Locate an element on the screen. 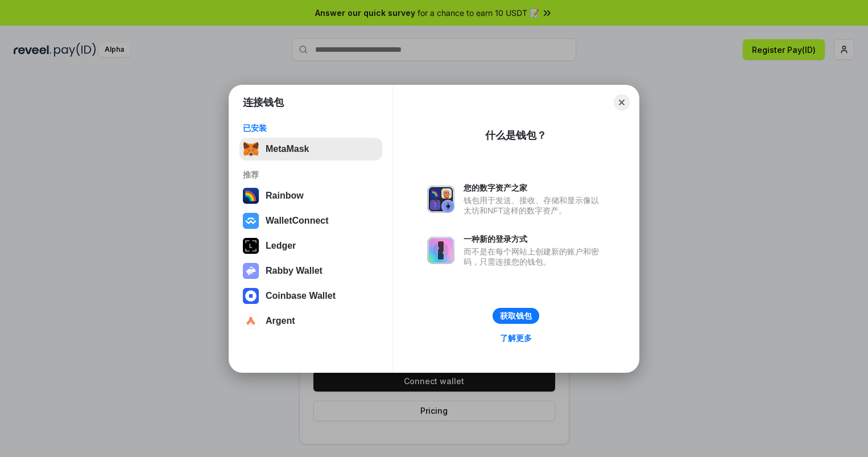 Image resolution: width=868 pixels, height=457 pixels. div: Rainbow is located at coordinates (284, 196).